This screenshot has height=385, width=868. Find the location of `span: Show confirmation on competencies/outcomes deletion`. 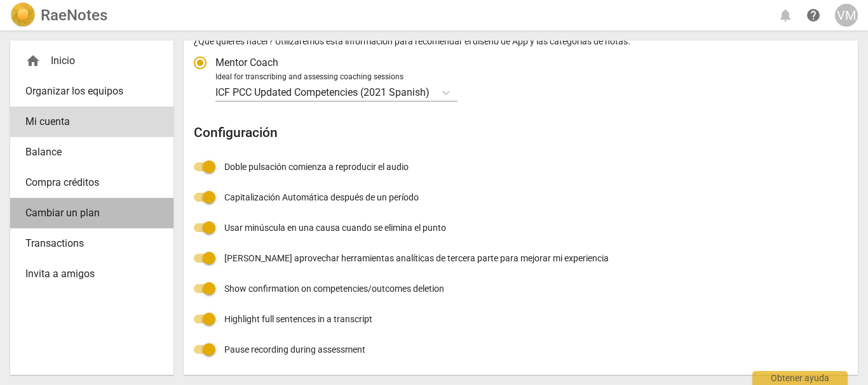

span: Show confirmation on competencies/outcomes deletion is located at coordinates (334, 289).